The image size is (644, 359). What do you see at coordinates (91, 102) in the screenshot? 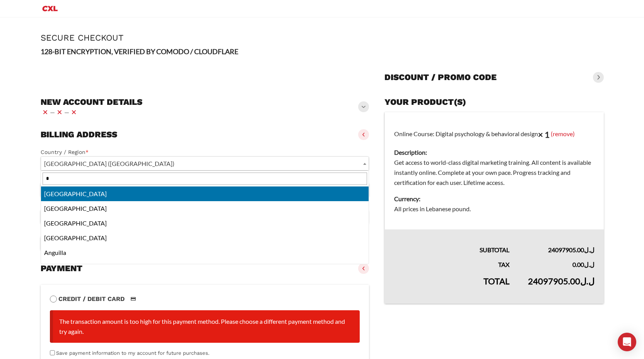
I see `h3: New account details` at bounding box center [91, 102].